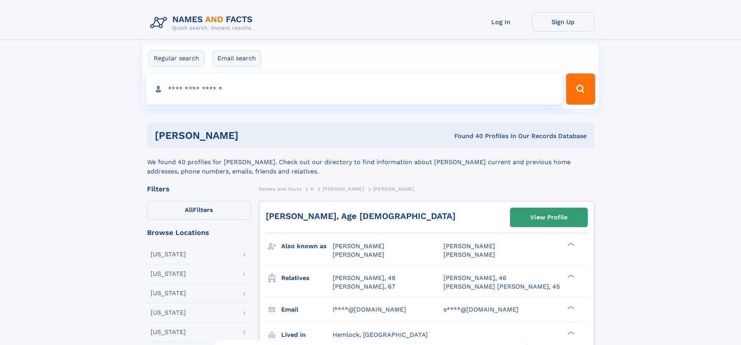 This screenshot has height=345, width=741. I want to click on span: All, so click(189, 210).